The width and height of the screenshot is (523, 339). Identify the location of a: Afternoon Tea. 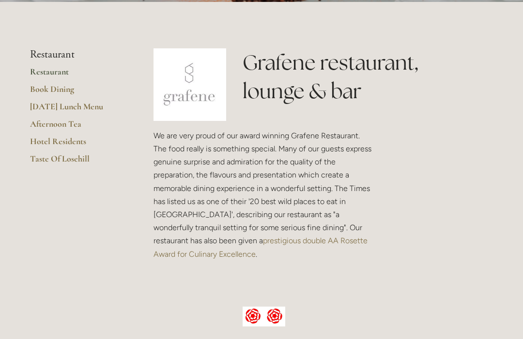
(76, 128).